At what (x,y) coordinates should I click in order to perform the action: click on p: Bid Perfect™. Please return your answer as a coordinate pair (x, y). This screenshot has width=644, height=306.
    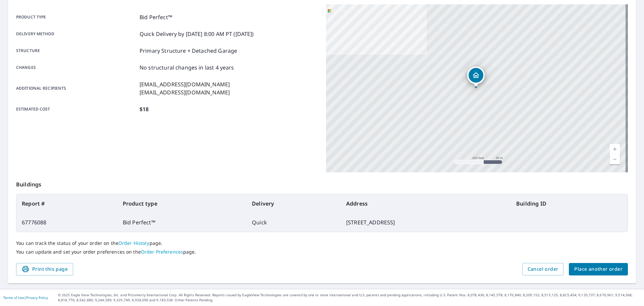
    Looking at the image, I should click on (156, 17).